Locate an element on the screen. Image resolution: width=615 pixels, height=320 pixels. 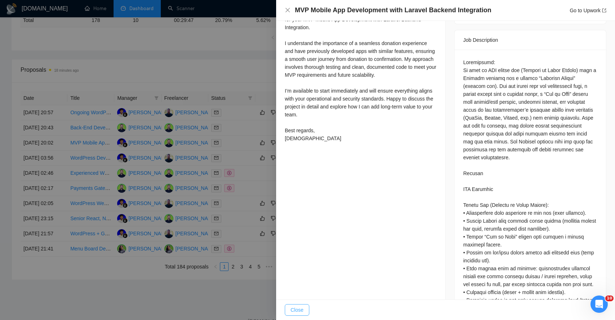
span: Close is located at coordinates (297, 310).